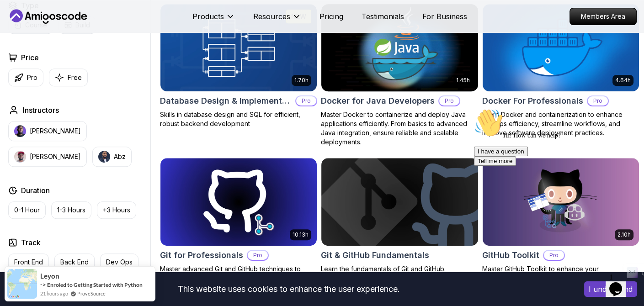 The image size is (644, 306). Describe the element at coordinates (213, 20) in the screenshot. I see `button: Products` at that location.